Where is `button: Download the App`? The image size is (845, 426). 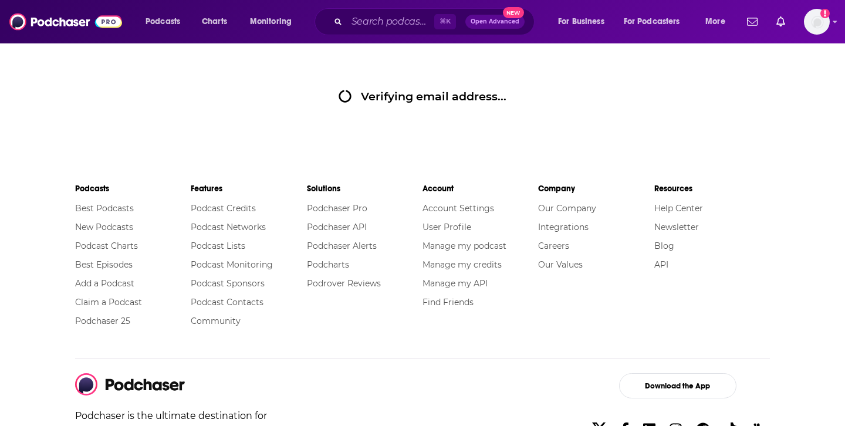
button: Download the App is located at coordinates (677, 385).